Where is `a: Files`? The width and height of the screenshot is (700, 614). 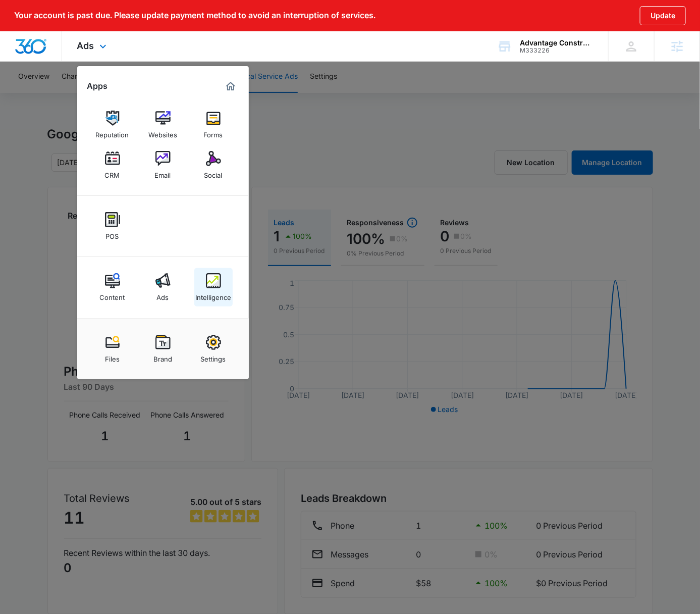
a: Files is located at coordinates (113, 349).